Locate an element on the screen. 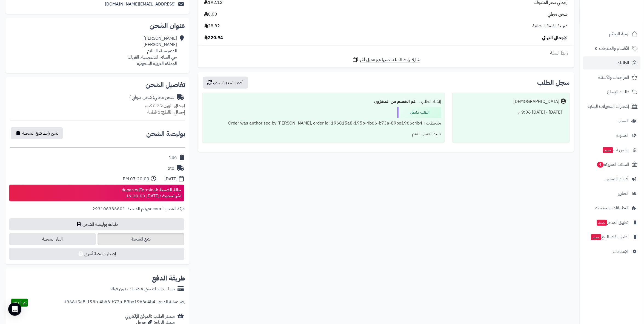 The height and width of the screenshot is (324, 644). div: 146 is located at coordinates (173, 158).